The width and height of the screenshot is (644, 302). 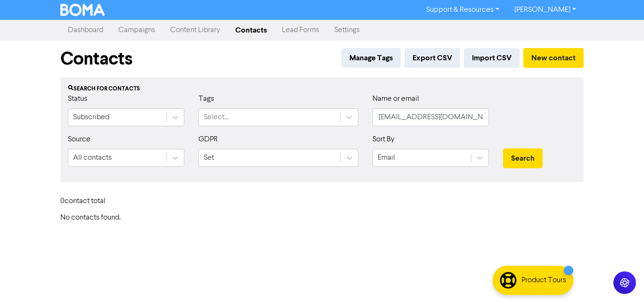 What do you see at coordinates (553, 58) in the screenshot?
I see `button: New contact` at bounding box center [553, 58].